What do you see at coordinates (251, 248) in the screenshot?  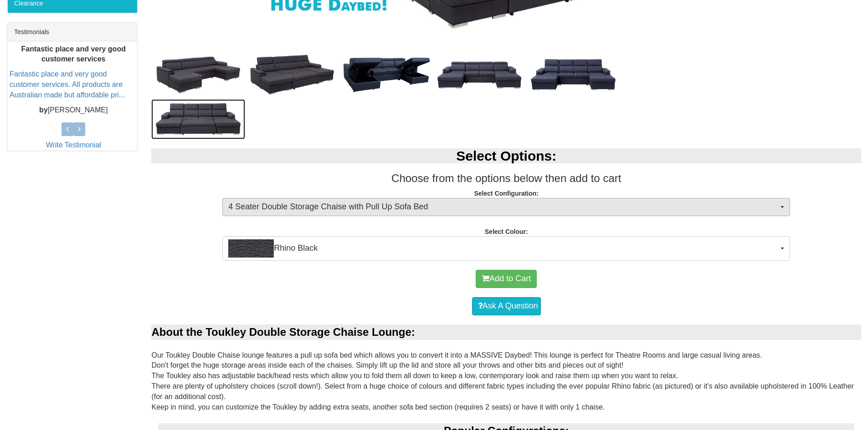 I see `img: Rhino Black` at bounding box center [251, 248].